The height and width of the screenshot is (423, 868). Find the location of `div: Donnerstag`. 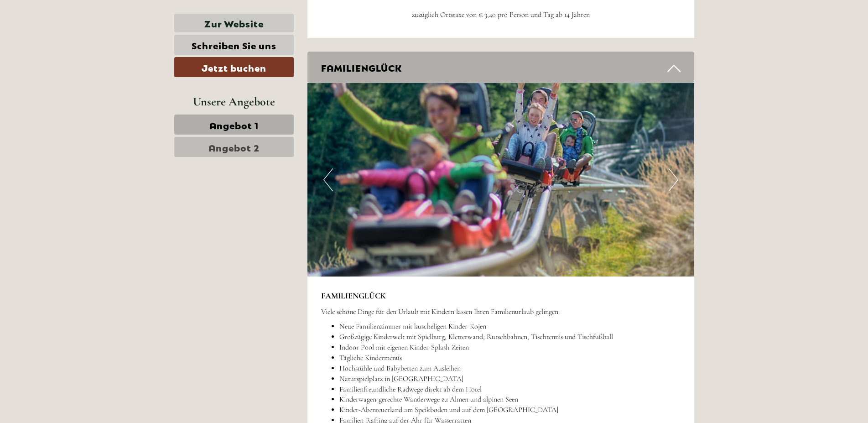

div: Donnerstag is located at coordinates (180, 15).